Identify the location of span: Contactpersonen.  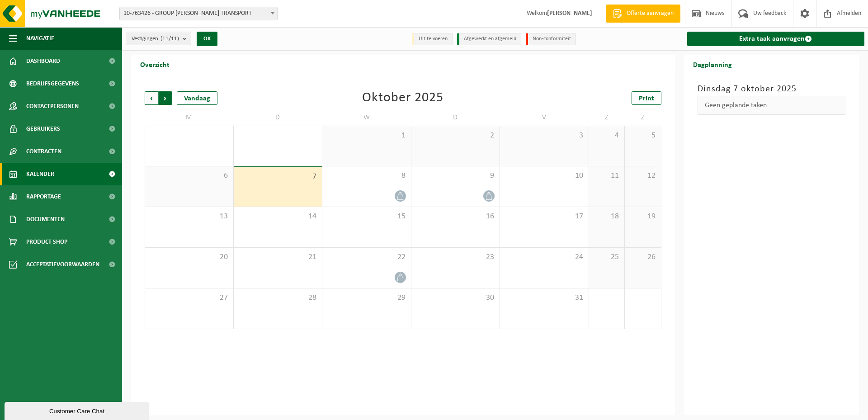
(52, 106).